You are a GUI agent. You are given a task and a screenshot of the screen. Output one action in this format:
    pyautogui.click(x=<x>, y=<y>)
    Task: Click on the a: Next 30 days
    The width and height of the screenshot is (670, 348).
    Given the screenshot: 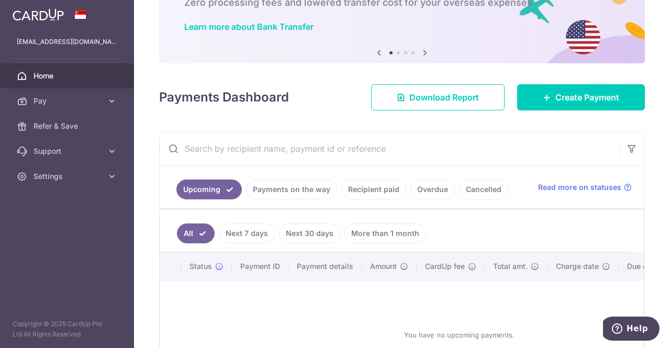 What is the action you would take?
    pyautogui.click(x=309, y=233)
    